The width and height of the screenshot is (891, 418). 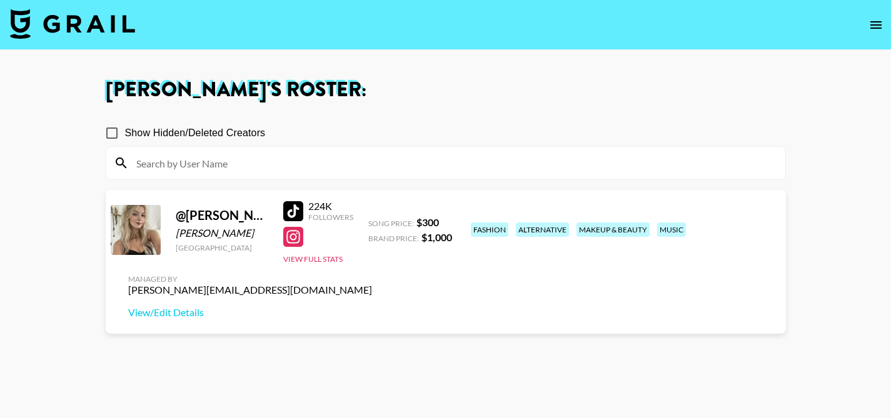 I want to click on div: fashion, so click(x=489, y=229).